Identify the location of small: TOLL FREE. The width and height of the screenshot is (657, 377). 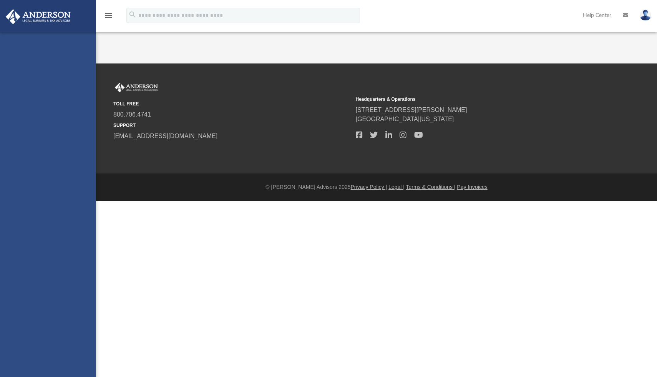
(232, 104).